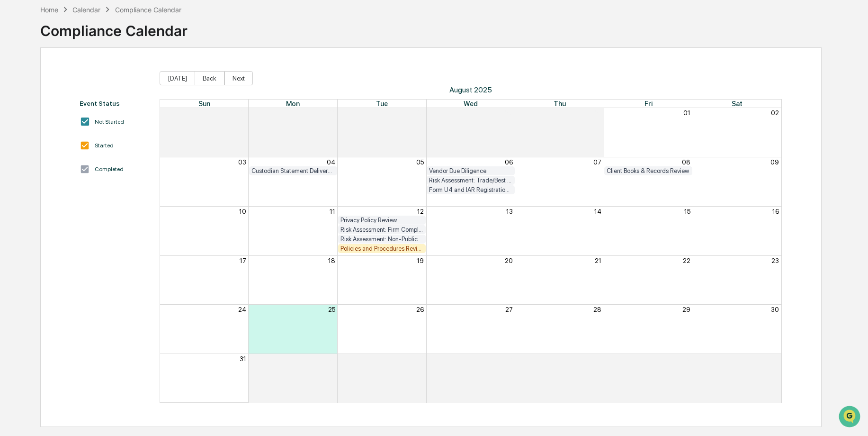  Describe the element at coordinates (598, 260) in the screenshot. I see `button: 21` at that location.